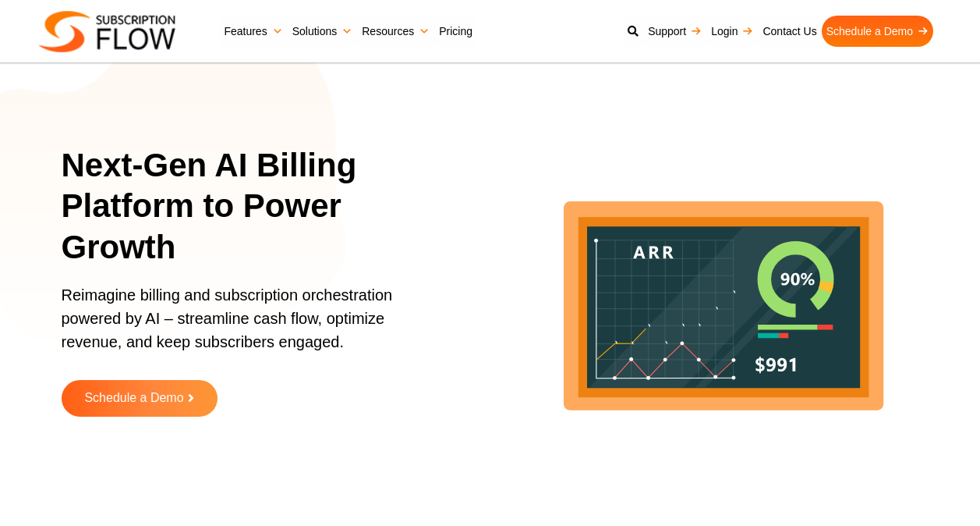 The image size is (980, 526). What do you see at coordinates (253, 31) in the screenshot?
I see `a: Features` at bounding box center [253, 31].